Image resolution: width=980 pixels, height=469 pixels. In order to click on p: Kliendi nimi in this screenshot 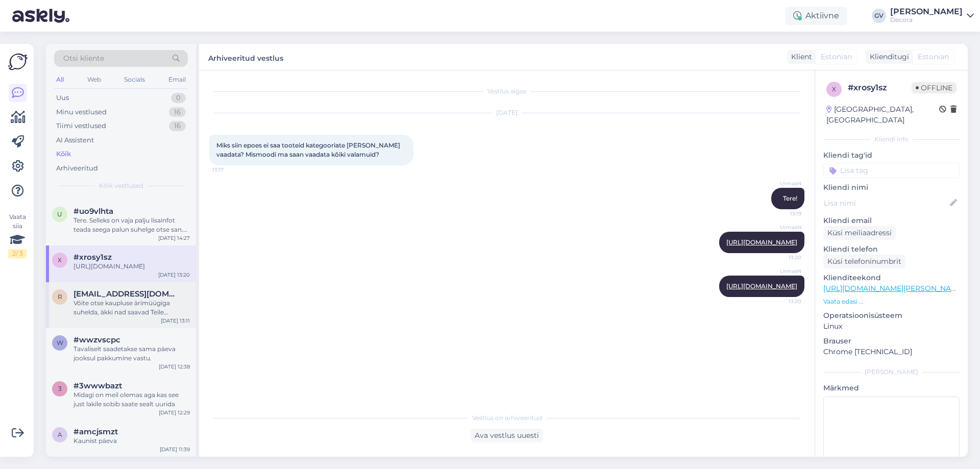, I will do `click(891, 187)`.